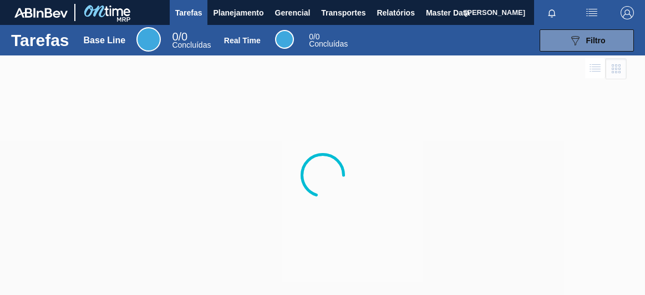  I want to click on span: Transportes, so click(343, 13).